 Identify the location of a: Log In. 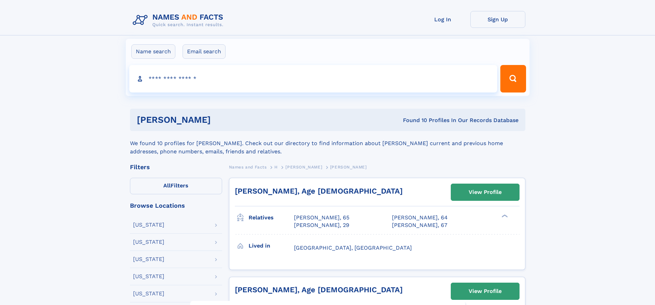
(443, 19).